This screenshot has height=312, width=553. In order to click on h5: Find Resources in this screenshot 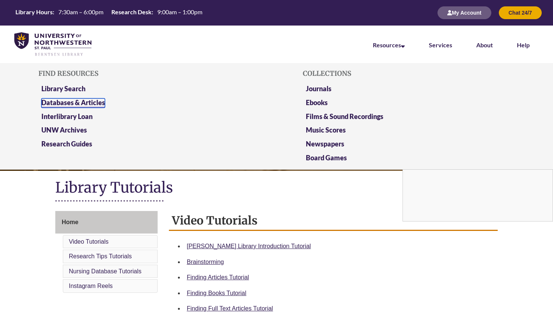, I will do `click(144, 74)`.